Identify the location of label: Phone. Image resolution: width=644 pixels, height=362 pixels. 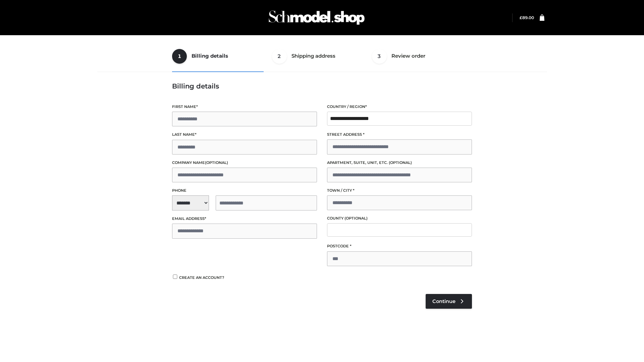
(245, 190).